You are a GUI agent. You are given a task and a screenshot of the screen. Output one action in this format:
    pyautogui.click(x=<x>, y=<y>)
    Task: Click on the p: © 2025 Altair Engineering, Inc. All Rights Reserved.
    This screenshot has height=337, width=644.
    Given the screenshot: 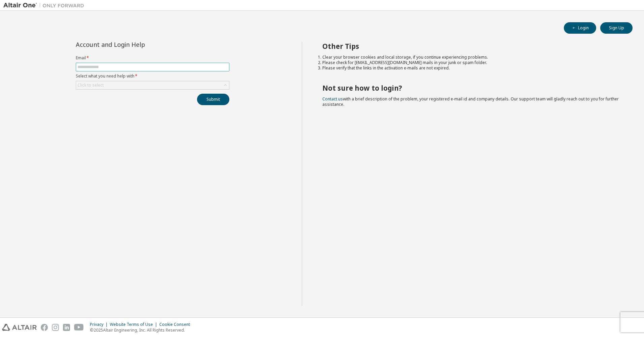 What is the action you would take?
    pyautogui.click(x=142, y=330)
    